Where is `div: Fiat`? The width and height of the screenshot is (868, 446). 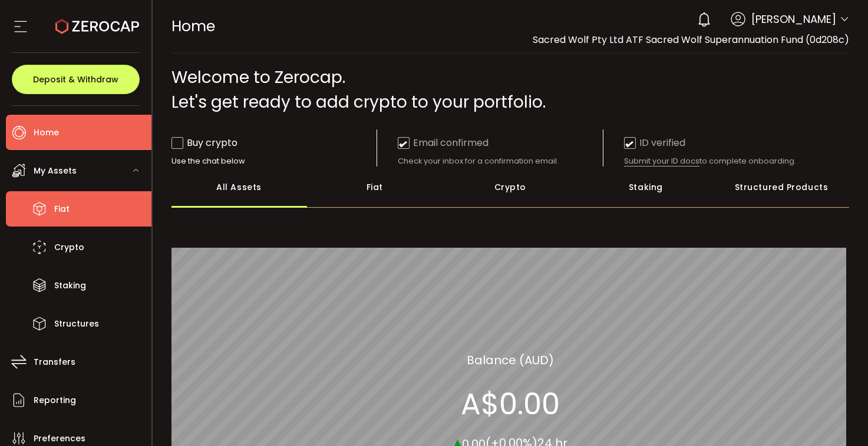 div: Fiat is located at coordinates (375, 187).